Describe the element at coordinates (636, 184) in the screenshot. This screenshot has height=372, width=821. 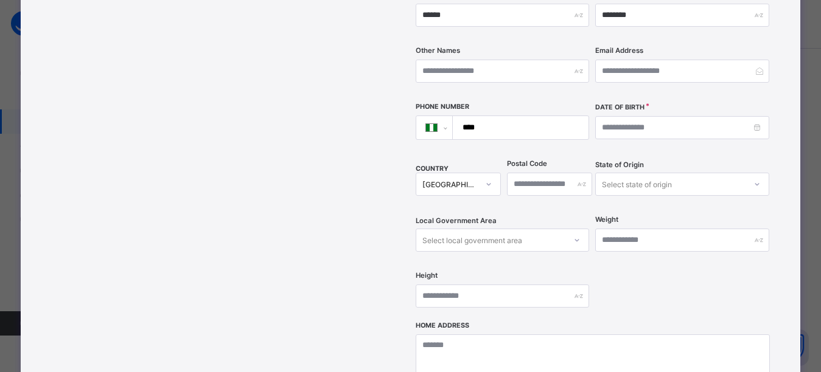
I see `div: Select state of origin` at that location.